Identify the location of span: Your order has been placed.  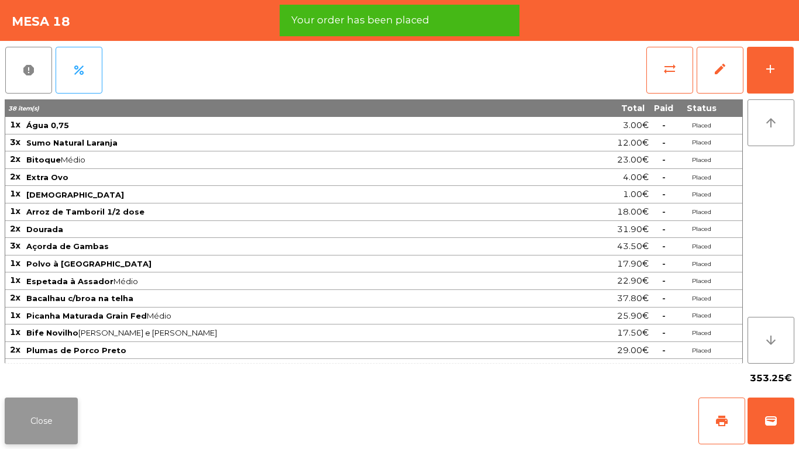
(360, 20).